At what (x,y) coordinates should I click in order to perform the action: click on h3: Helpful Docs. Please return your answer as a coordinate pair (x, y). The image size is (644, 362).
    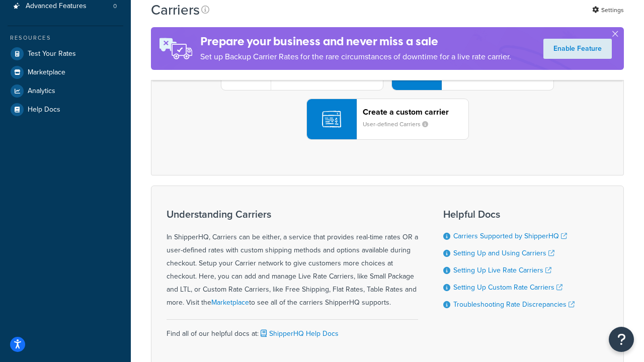
    Looking at the image, I should click on (508, 214).